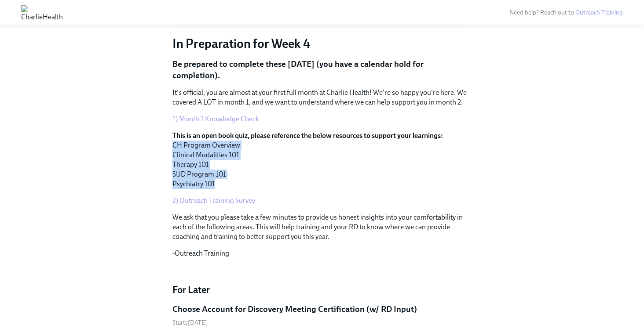  Describe the element at coordinates (322, 290) in the screenshot. I see `h4: For Later` at that location.